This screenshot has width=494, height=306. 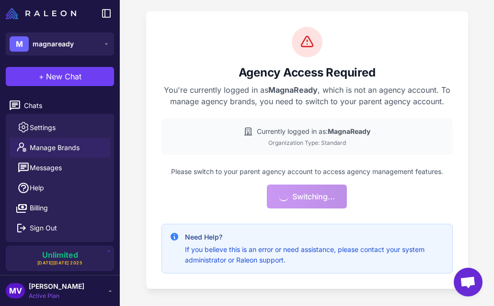 What do you see at coordinates (39, 208) in the screenshot?
I see `span: Billing` at bounding box center [39, 208].